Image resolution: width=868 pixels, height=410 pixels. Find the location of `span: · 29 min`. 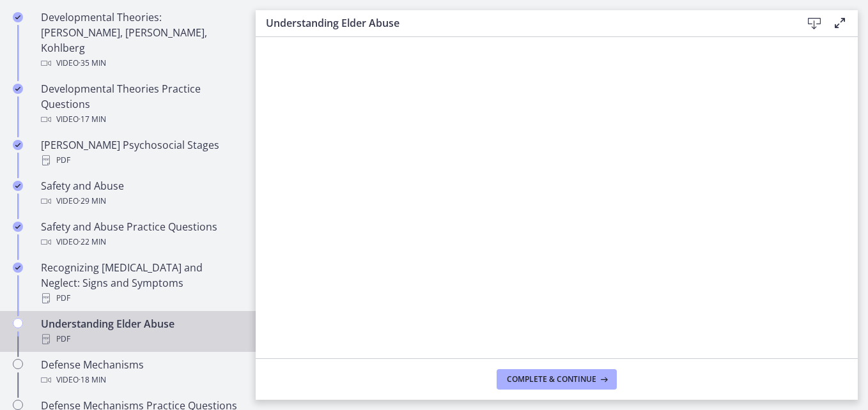

span: · 29 min is located at coordinates (92, 201).